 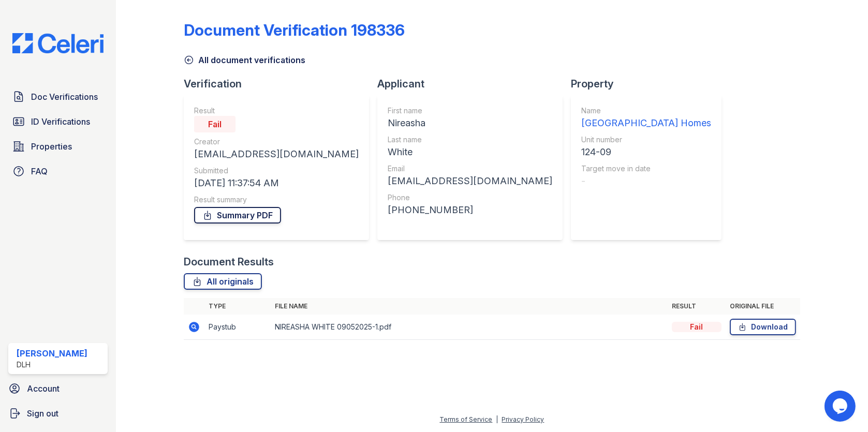 What do you see at coordinates (237, 327) in the screenshot?
I see `td: Paystub` at bounding box center [237, 327].